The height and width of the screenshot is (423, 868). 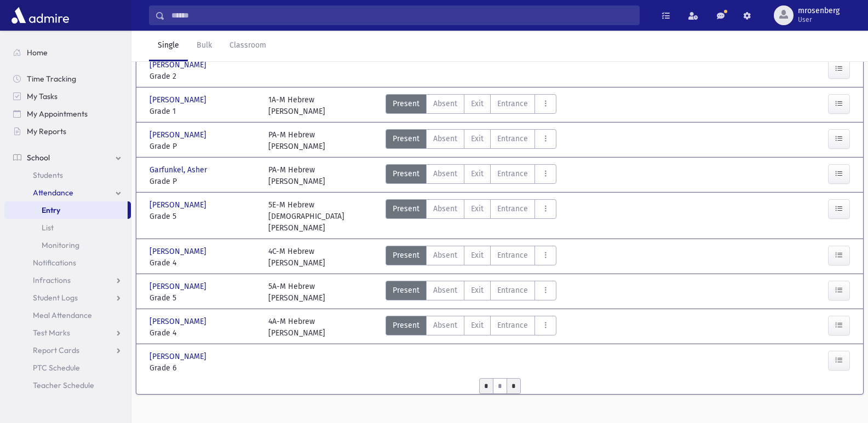 What do you see at coordinates (819, 11) in the screenshot?
I see `span: mrosenberg` at bounding box center [819, 11].